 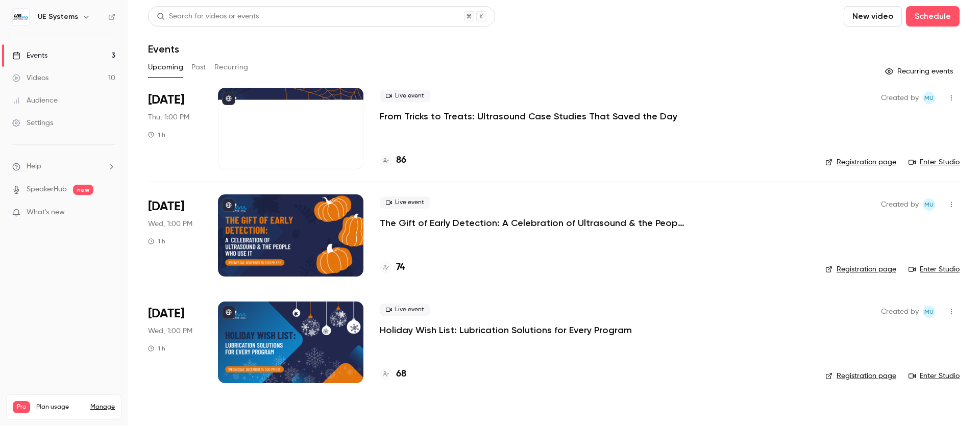 What do you see at coordinates (199, 67) in the screenshot?
I see `button: Past` at bounding box center [199, 67].